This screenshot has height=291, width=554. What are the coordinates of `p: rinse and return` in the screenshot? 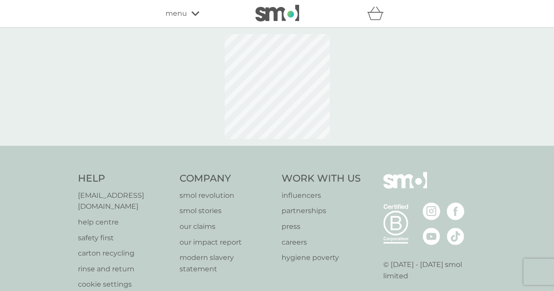 It's located at (124, 270).